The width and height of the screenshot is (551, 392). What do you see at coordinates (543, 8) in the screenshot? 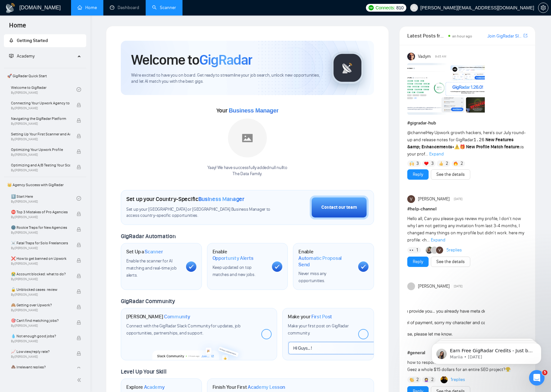
I see `a: setting` at bounding box center [543, 8].